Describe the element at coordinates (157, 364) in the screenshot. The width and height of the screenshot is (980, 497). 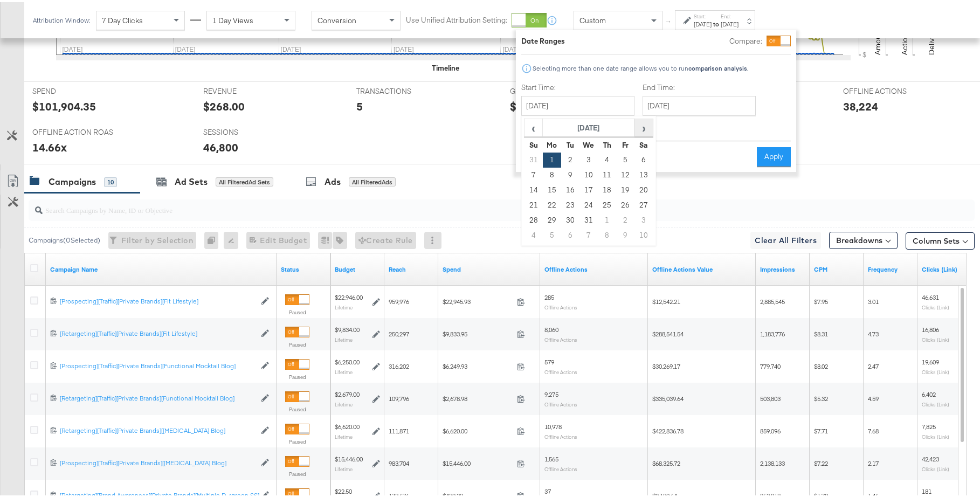
I see `a: [Prospecting][Traffic][Private Brands][Functional Mocktail Blog]` at that location.